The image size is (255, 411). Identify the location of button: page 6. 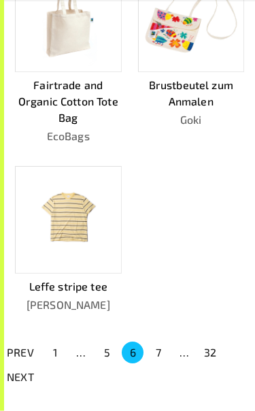
(133, 353).